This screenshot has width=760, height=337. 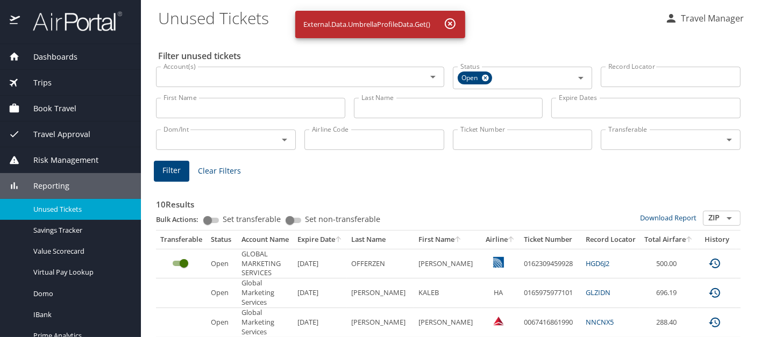 I want to click on th: Ticket Number, so click(x=550, y=240).